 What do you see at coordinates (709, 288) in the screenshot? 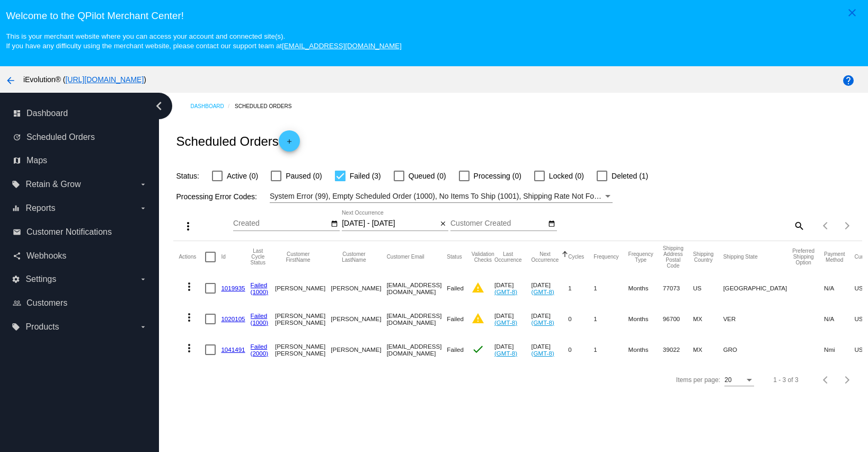
I see `mat-cell: US` at bounding box center [709, 288].